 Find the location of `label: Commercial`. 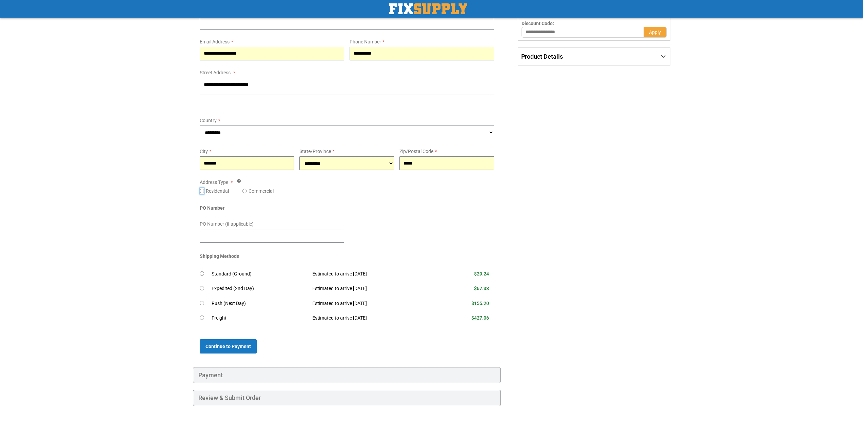

label: Commercial is located at coordinates (261, 191).